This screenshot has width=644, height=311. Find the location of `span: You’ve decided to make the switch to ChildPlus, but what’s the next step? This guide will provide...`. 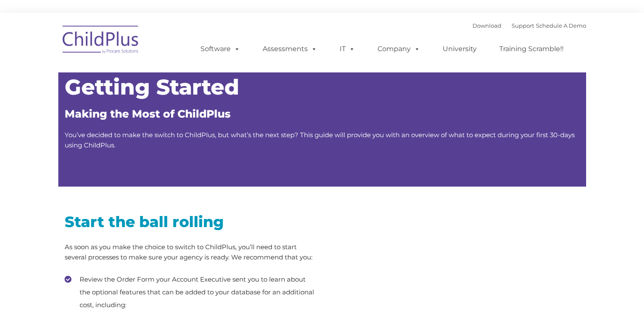

span: You’ve decided to make the switch to ChildPlus, but what’s the next step? This guide will provide... is located at coordinates (320, 139).